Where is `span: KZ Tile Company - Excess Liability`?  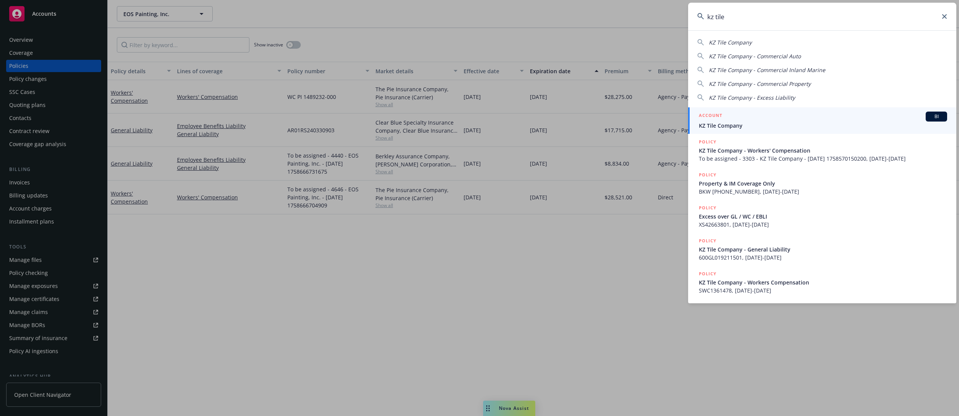
span: KZ Tile Company - Excess Liability is located at coordinates (751, 97).